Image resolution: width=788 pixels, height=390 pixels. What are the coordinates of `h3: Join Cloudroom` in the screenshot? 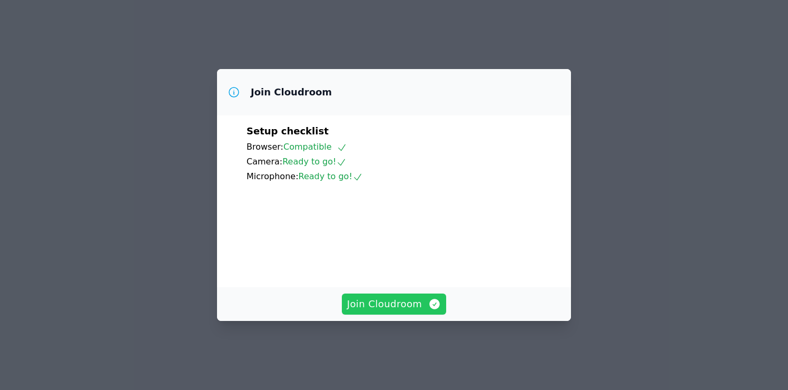 It's located at (291, 92).